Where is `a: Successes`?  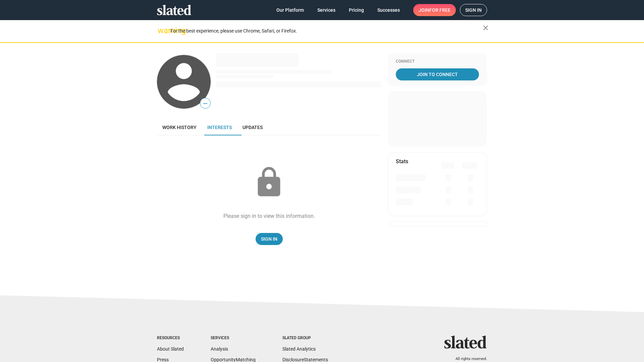 a: Successes is located at coordinates (388, 10).